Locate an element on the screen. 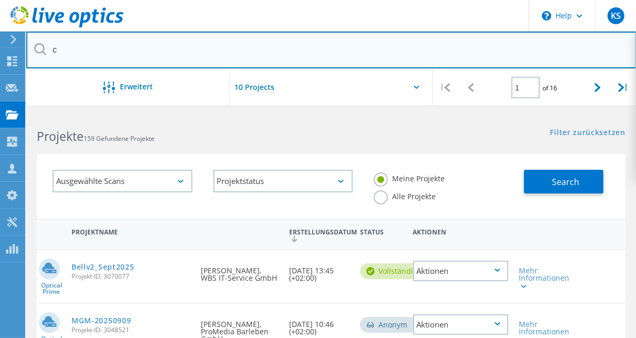  a: Bellv2_Sept2025 is located at coordinates (103, 267).